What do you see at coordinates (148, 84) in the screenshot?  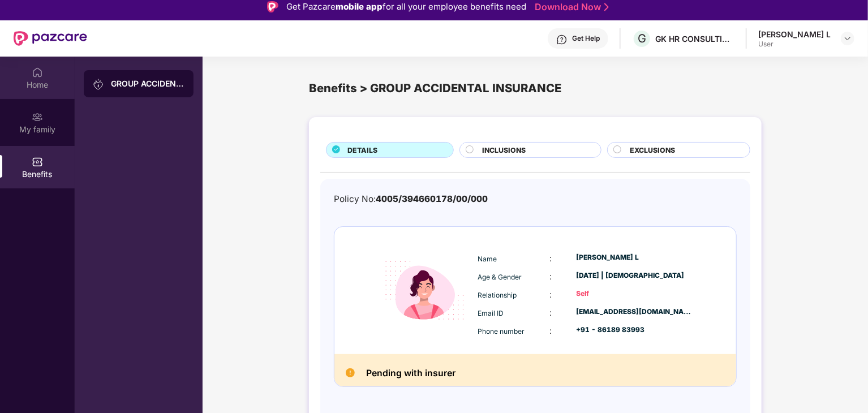 I see `div: GROUP ACCIDENTAL INSURANCE` at bounding box center [148, 84].